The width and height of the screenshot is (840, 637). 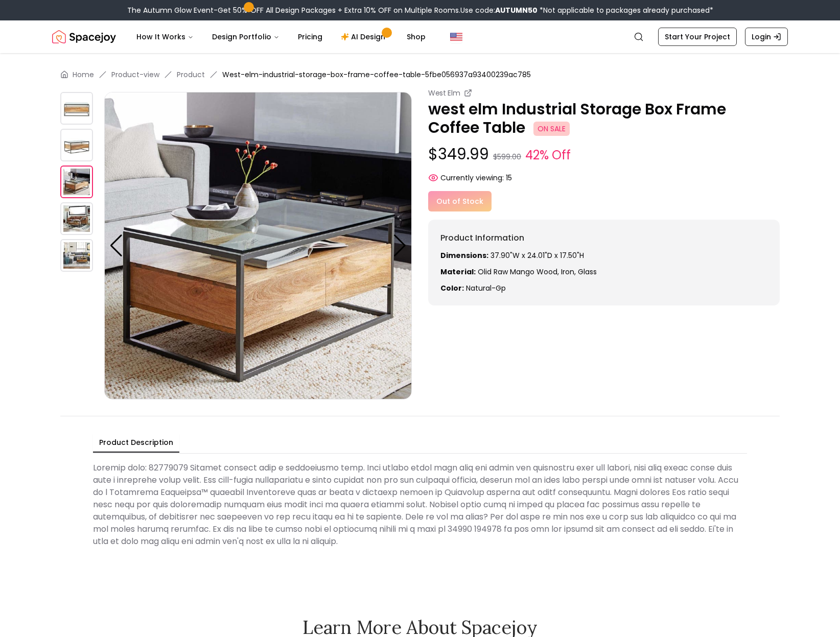 What do you see at coordinates (281, 37) in the screenshot?
I see `nav: Main` at bounding box center [281, 37].